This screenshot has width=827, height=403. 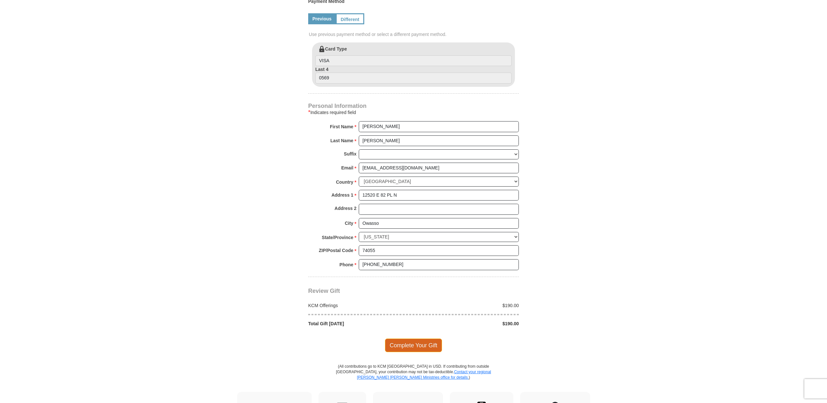 What do you see at coordinates (414, 346) in the screenshot?
I see `span: Complete Your Gift` at bounding box center [414, 346].